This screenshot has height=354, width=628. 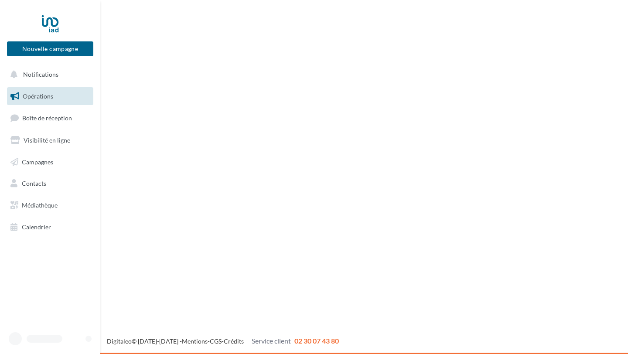 I want to click on a: Digitaleo, so click(x=119, y=341).